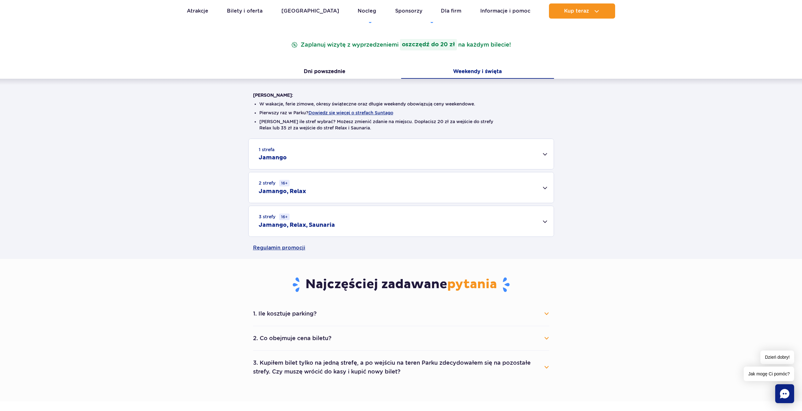 The width and height of the screenshot is (802, 411). I want to click on p: Zaplanuj wizytę z wyprzedzeniem na każdym bilecie!, so click(401, 45).